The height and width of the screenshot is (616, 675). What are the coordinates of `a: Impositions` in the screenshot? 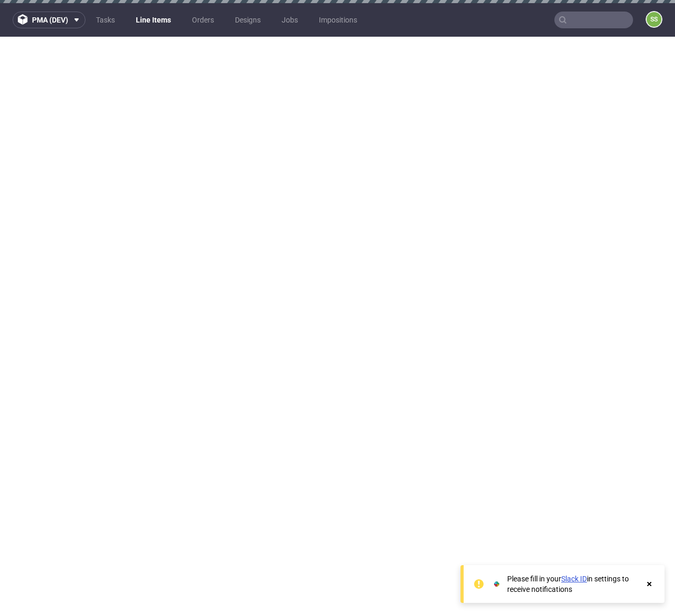 It's located at (338, 20).